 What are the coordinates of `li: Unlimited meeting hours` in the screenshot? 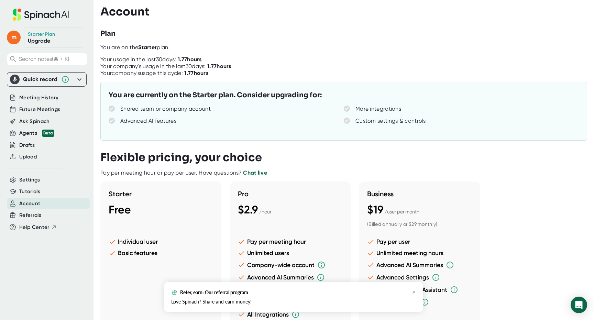 It's located at (419, 253).